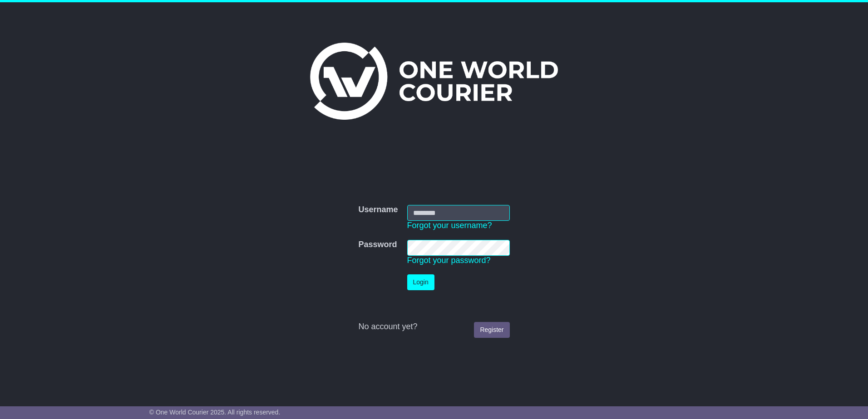 This screenshot has width=868, height=419. What do you see at coordinates (378, 210) in the screenshot?
I see `label: Username` at bounding box center [378, 210].